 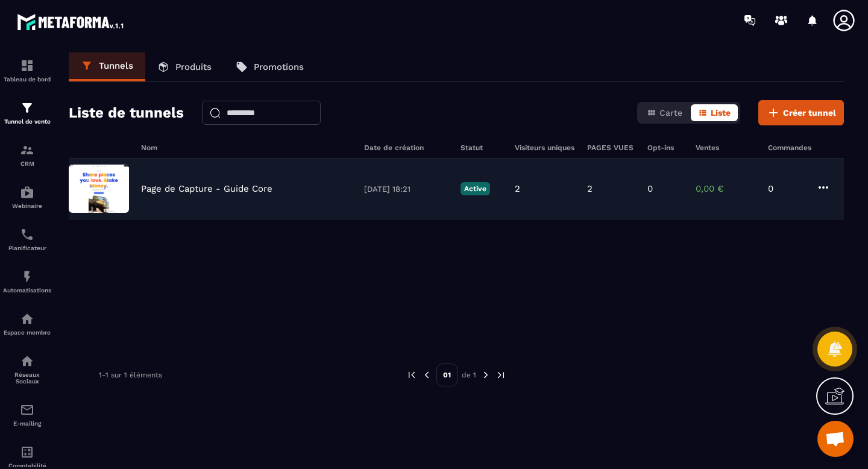 What do you see at coordinates (27, 205) in the screenshot?
I see `p: Webinaire` at bounding box center [27, 205].